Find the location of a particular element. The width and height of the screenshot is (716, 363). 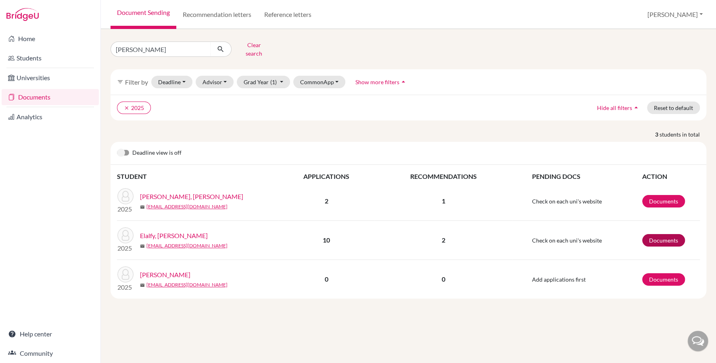

span: Hide all filters is located at coordinates (614, 108).